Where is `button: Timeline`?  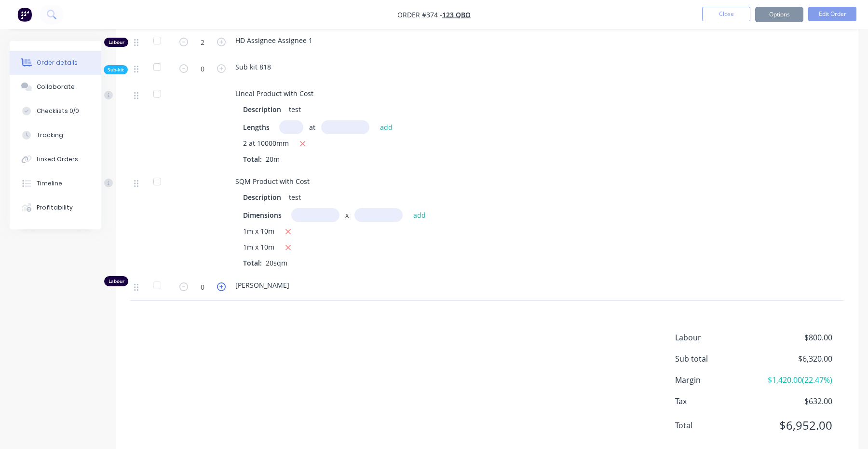
button: Timeline is located at coordinates (55, 184).